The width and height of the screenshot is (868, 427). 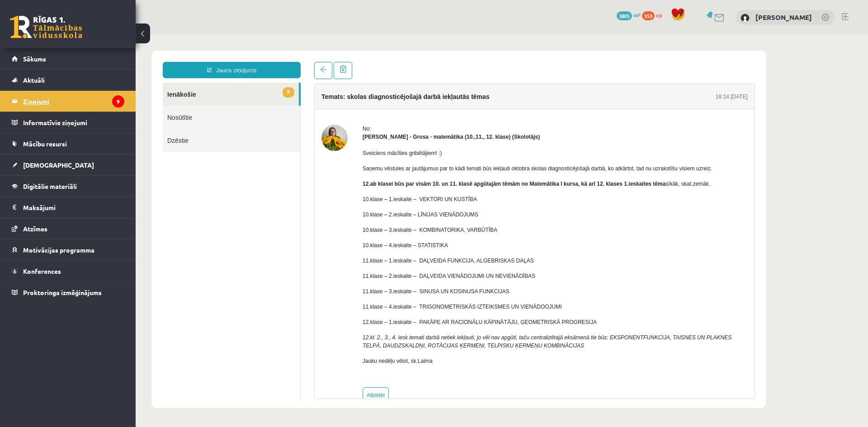 What do you see at coordinates (73, 123) in the screenshot?
I see `legend: Informatīvie ziņojumi` at bounding box center [73, 123].